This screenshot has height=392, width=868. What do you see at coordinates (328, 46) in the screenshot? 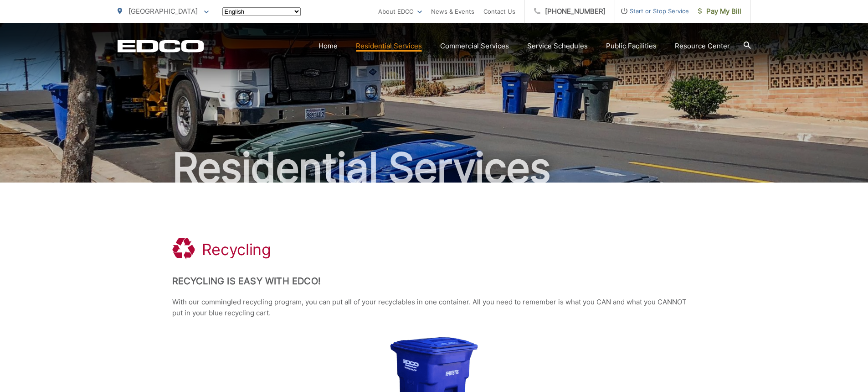
I see `a: Home` at bounding box center [328, 46].